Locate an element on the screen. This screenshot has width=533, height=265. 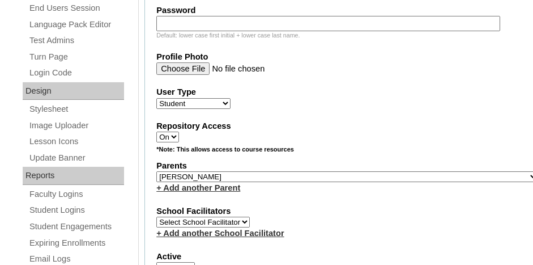
a: Faculty Logins is located at coordinates (76, 194).